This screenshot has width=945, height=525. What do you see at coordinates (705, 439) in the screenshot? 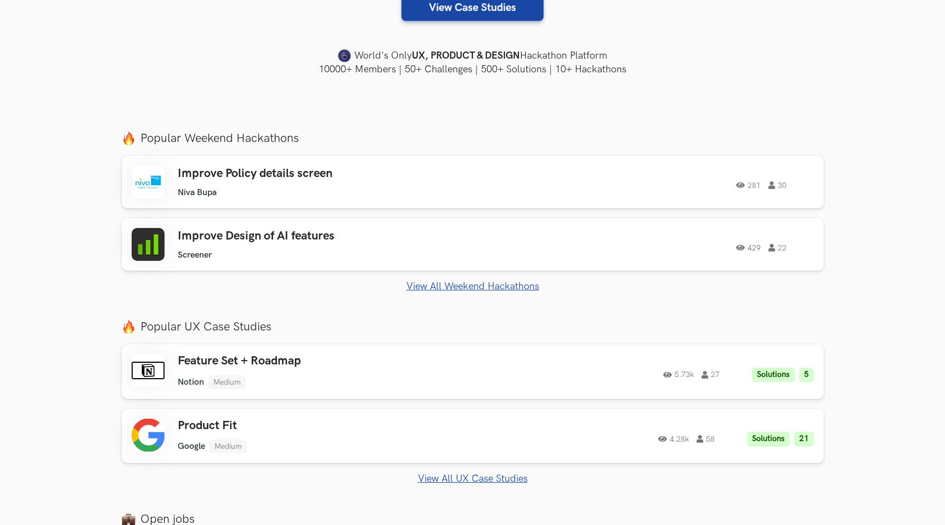
I see `span: 58` at bounding box center [705, 439].